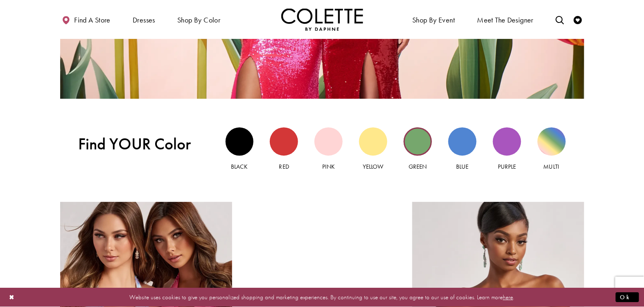 The image size is (644, 307). What do you see at coordinates (240, 141) in the screenshot?
I see `div: Black view` at bounding box center [240, 141].